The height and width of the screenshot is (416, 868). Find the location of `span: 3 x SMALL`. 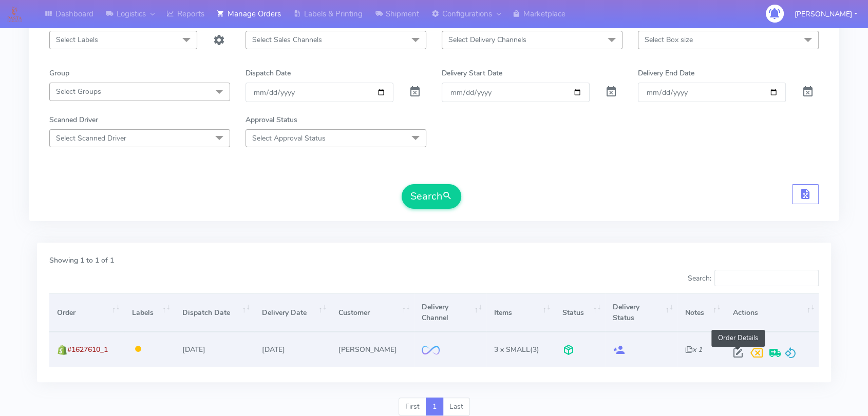

span: 3 x SMALL is located at coordinates (512, 349).